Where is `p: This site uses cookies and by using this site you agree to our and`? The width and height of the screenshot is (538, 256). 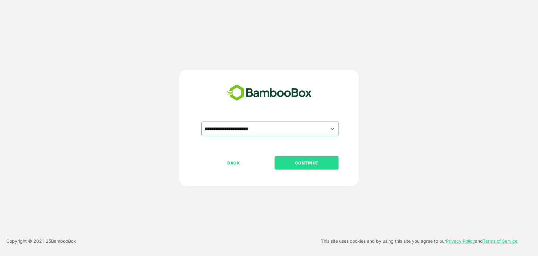
p: This site uses cookies and by using this site you agree to our and is located at coordinates (419, 241).